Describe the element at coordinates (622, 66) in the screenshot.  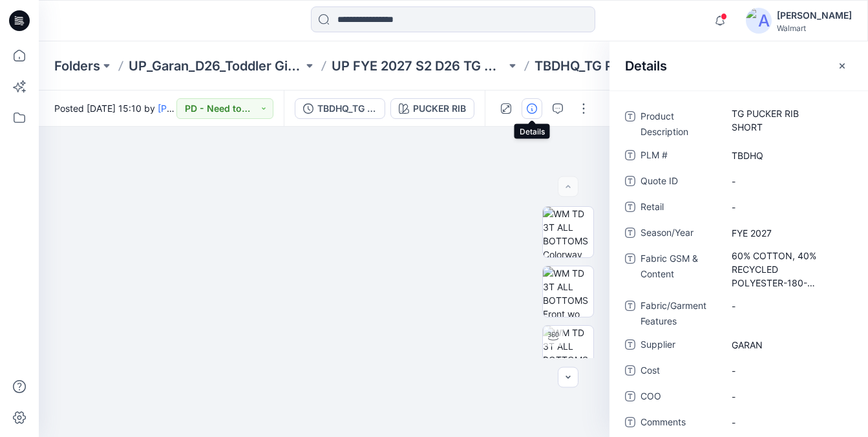
I see `p: TBDHQ_TG PUCKER RIB SHORT` at that location.